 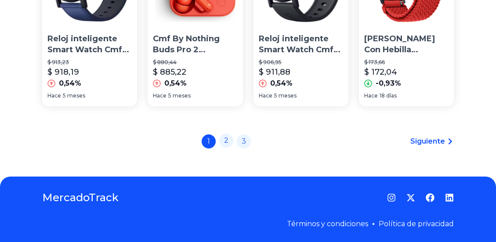 What do you see at coordinates (80, 198) in the screenshot?
I see `a: MercadoTrack` at bounding box center [80, 198].